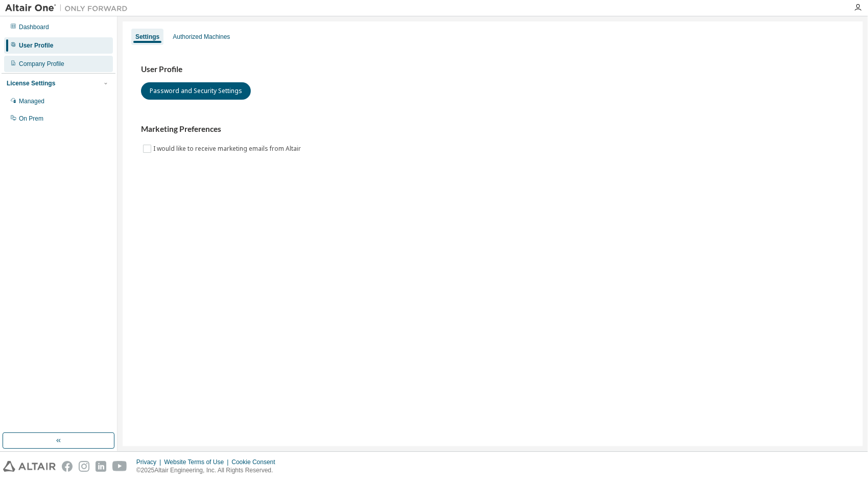  Describe the element at coordinates (209, 470) in the screenshot. I see `p: © 2025 Altair Engineering, Inc. All Rights Reserved.` at that location.